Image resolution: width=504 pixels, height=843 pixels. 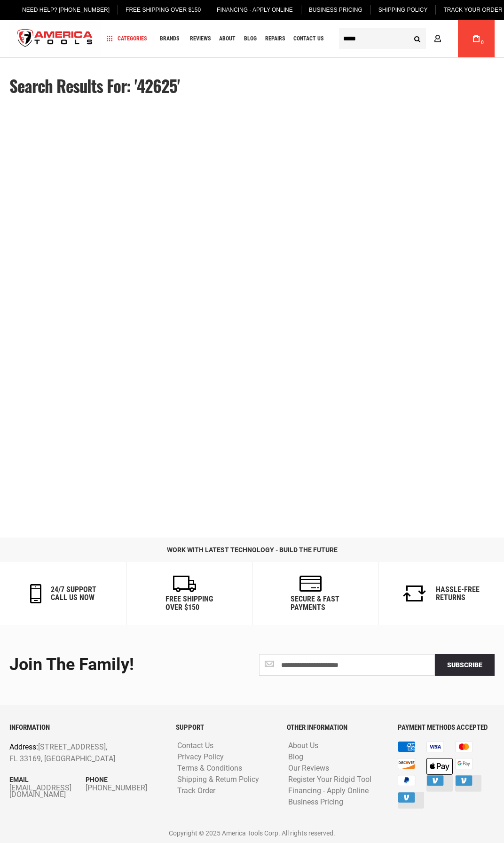 What do you see at coordinates (275, 39) in the screenshot?
I see `span: Repairs` at bounding box center [275, 39].